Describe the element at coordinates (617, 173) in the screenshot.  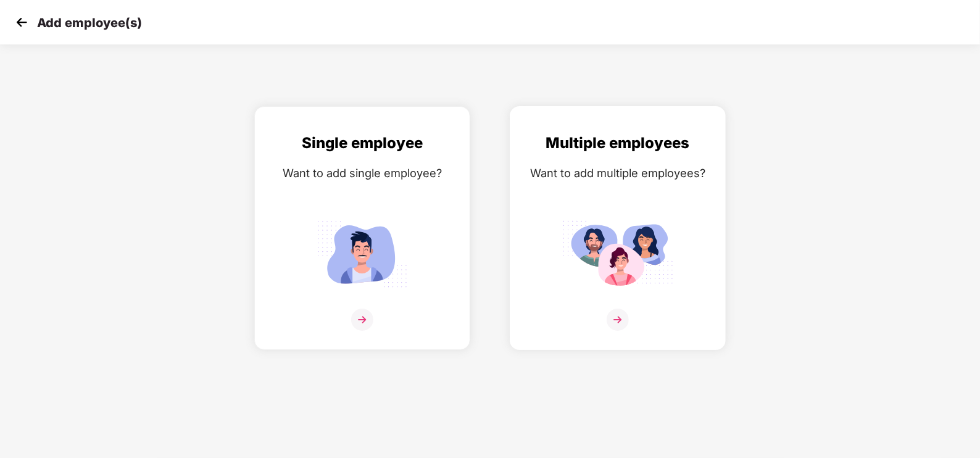
I see `div: Want to add multiple employees?` at that location.